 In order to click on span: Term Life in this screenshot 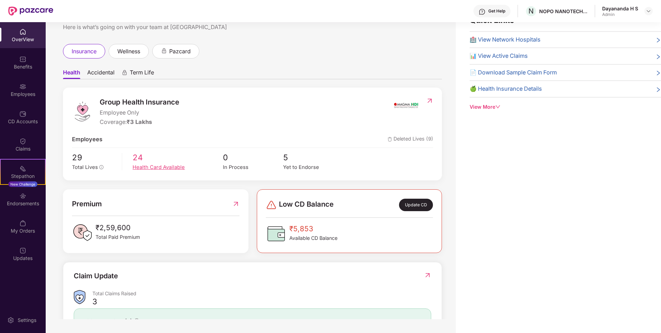, I will do `click(142, 74)`.